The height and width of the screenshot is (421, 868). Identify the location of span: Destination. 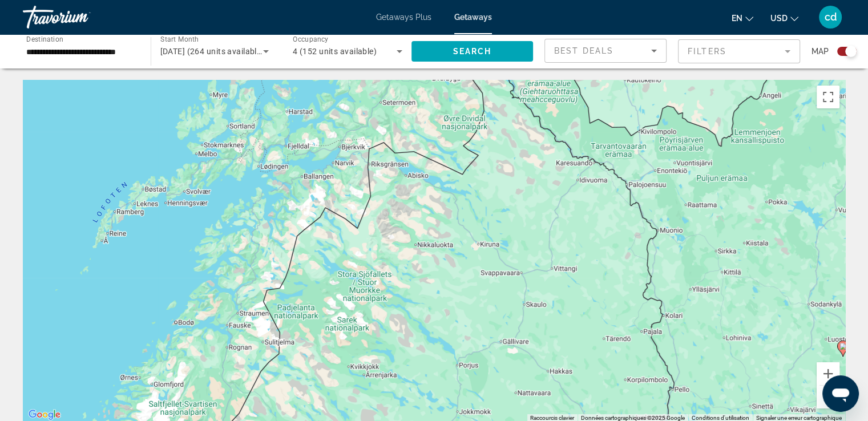
(44, 39).